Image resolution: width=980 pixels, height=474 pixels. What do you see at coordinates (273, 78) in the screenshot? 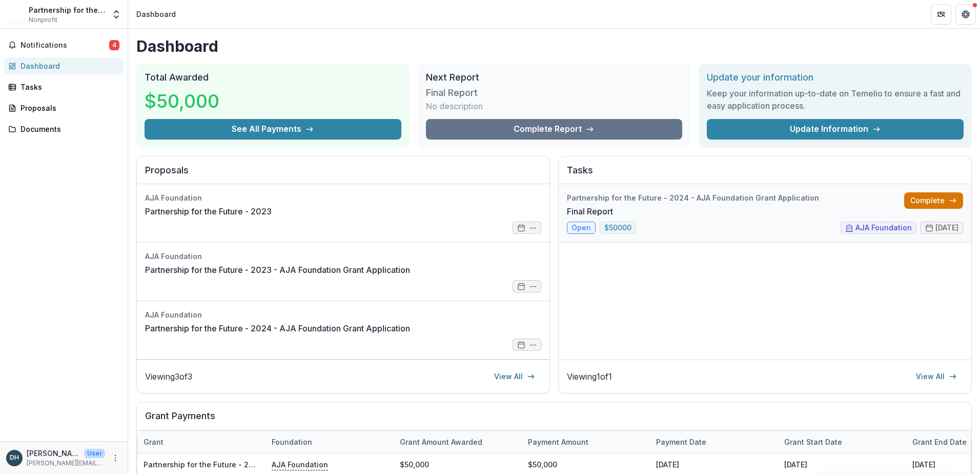
I see `h2: Total Awarded` at bounding box center [273, 78].